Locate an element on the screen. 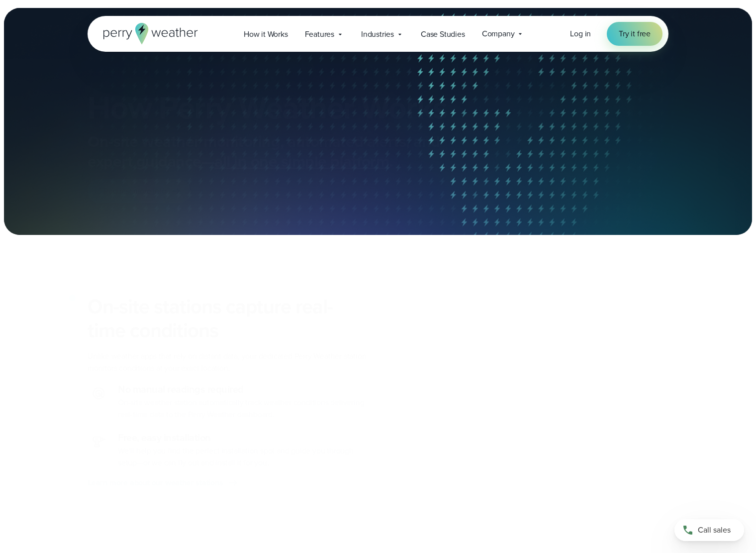  span: Industries is located at coordinates (377, 34).